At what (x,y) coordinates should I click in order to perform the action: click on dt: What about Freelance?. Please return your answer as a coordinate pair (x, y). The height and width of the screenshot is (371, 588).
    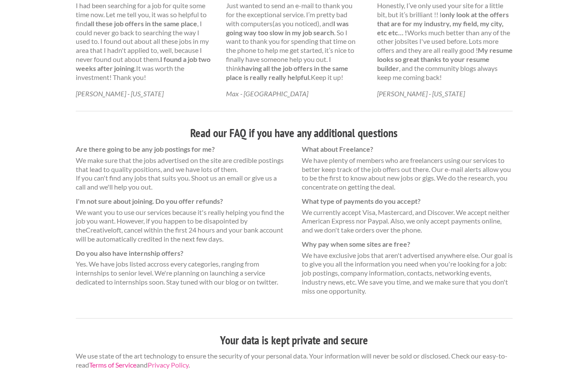
    Looking at the image, I should click on (407, 149).